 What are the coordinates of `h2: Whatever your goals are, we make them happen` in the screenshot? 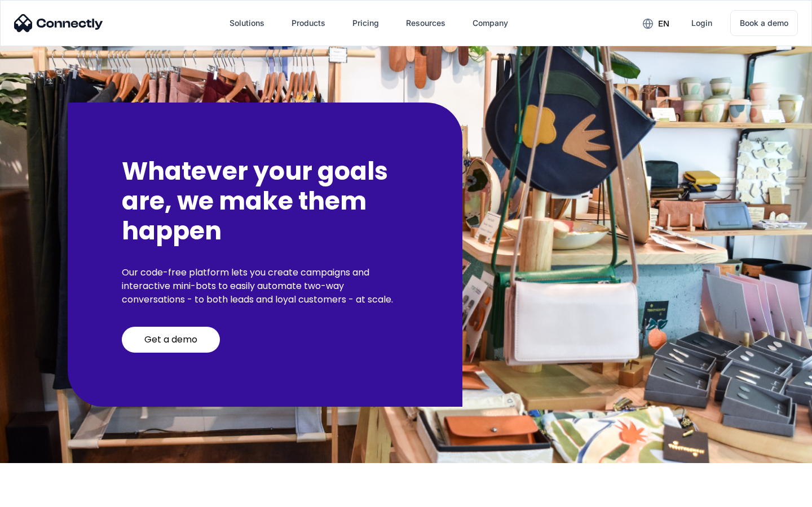 It's located at (265, 201).